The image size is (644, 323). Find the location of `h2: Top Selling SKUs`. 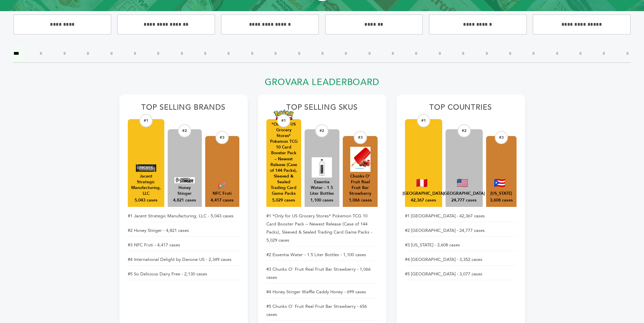

h2: Top Selling SKUs is located at coordinates (322, 109).